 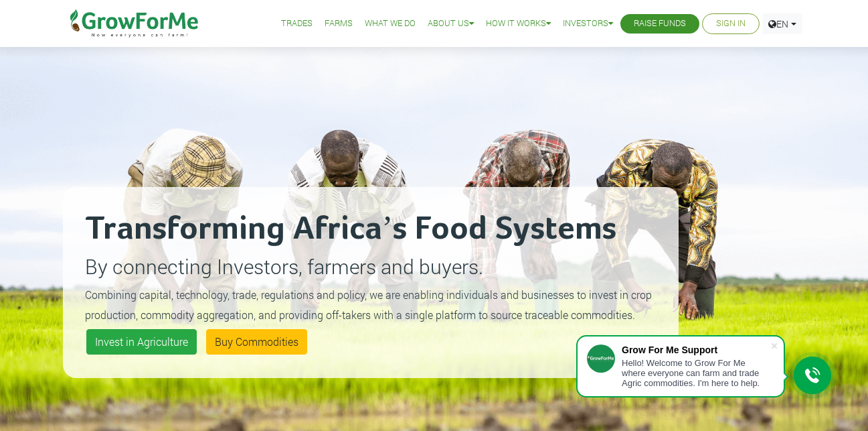 I want to click on a: Trades, so click(x=297, y=23).